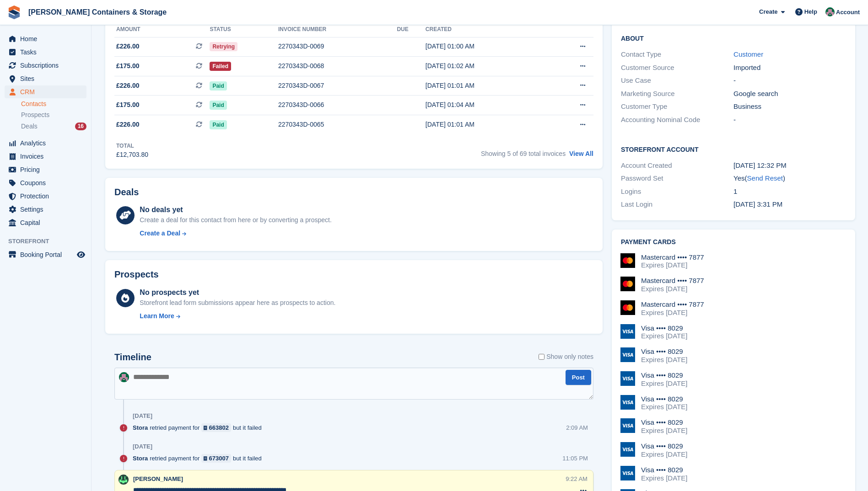  I want to click on span: Settings, so click(48, 210).